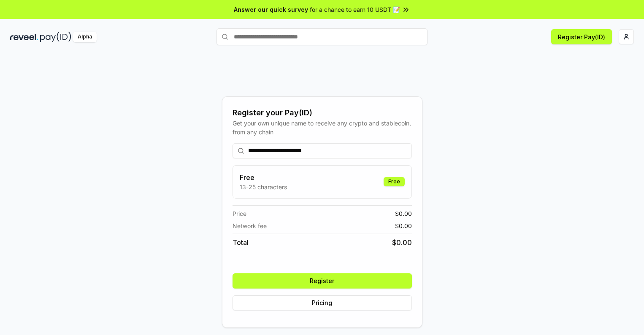  Describe the element at coordinates (394, 182) in the screenshot. I see `div: Free` at that location.